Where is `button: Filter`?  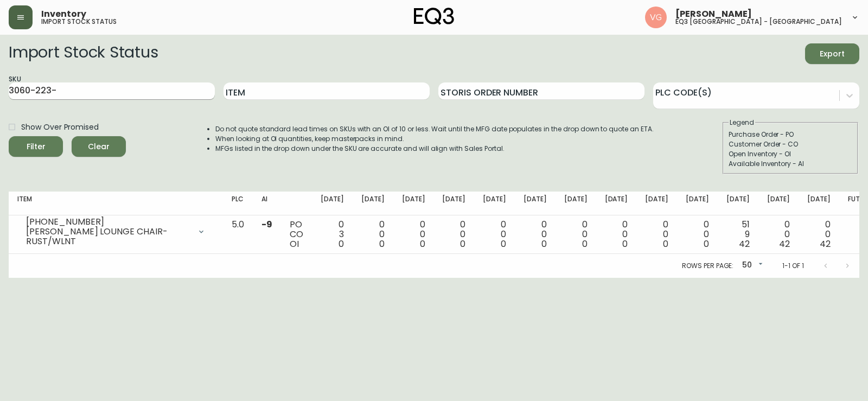
button: Filter is located at coordinates (36, 146).